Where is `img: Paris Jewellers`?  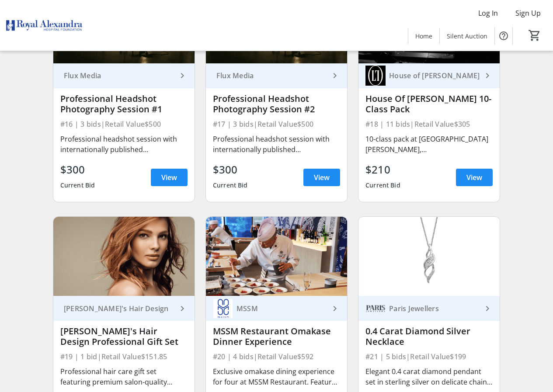 img: Paris Jewellers is located at coordinates (375, 308).